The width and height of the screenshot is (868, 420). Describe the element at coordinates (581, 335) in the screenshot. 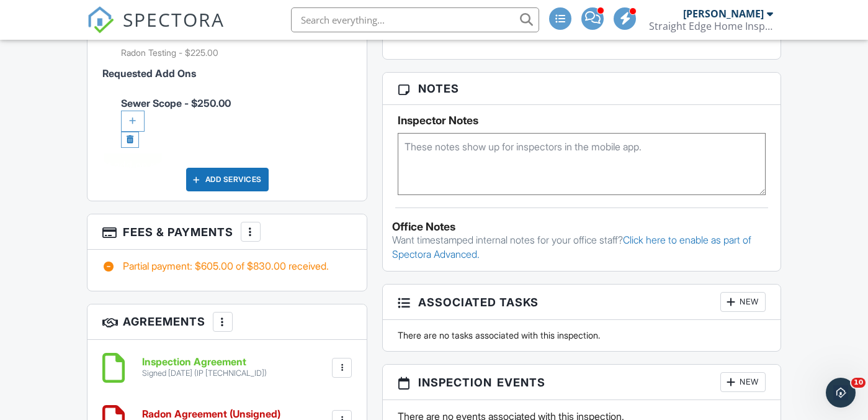

I see `div: There are no tasks associated with this inspection.` at that location.